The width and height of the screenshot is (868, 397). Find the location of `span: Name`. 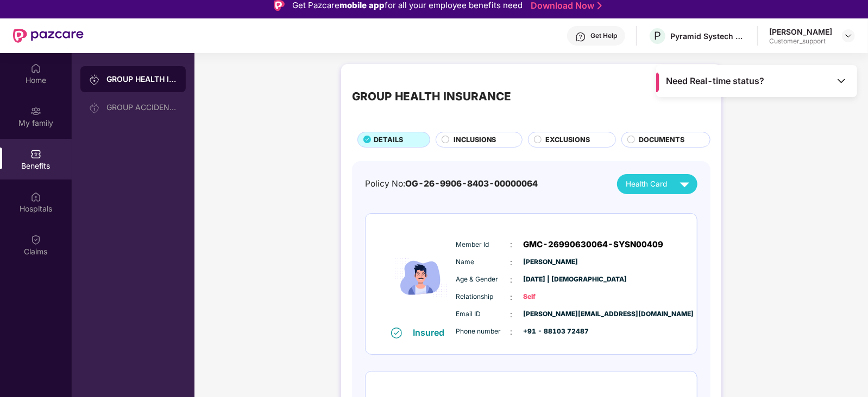

span: Name is located at coordinates (484, 262).